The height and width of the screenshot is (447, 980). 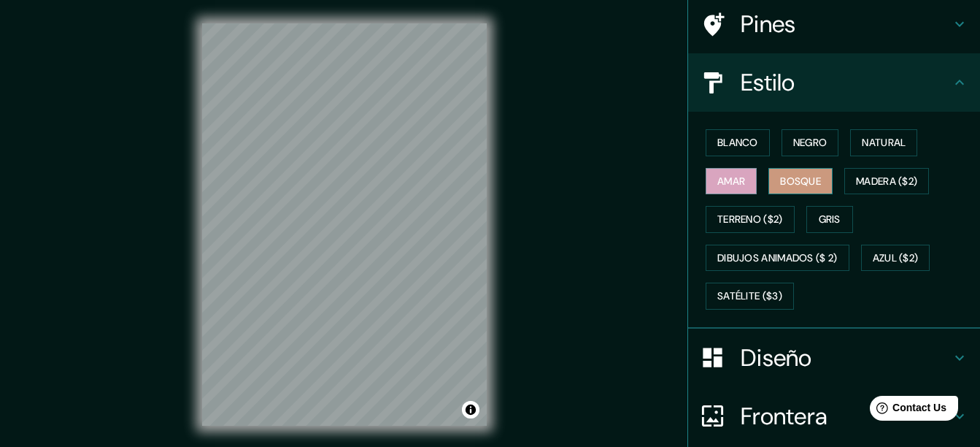 I want to click on font: Gris, so click(x=830, y=219).